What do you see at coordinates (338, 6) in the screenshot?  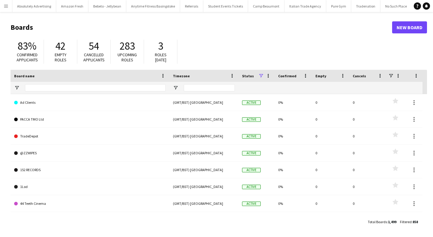 I see `button: Pure Gym` at bounding box center [338, 6].